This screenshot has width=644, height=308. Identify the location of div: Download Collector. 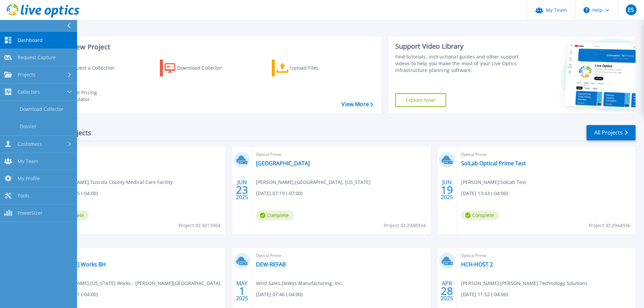
(204, 68).